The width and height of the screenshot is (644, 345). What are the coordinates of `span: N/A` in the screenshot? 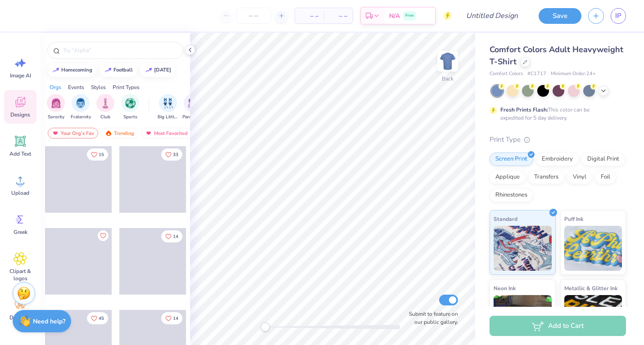 It's located at (395, 15).